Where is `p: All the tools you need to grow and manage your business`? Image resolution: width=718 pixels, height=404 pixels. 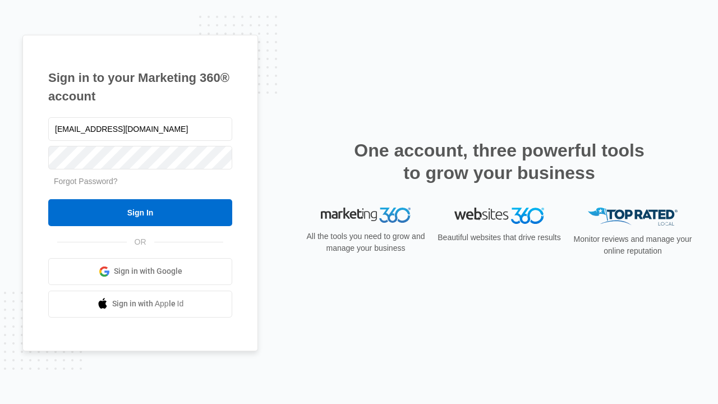 p: All the tools you need to grow and manage your business is located at coordinates (366, 242).